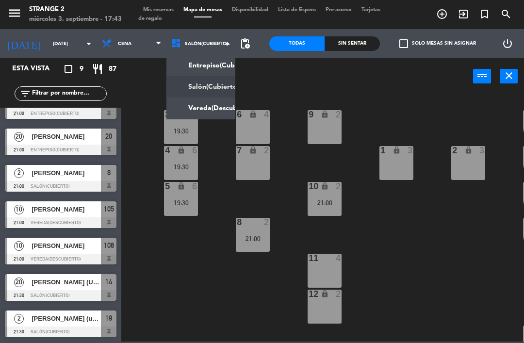  What do you see at coordinates (237, 150) in the screenshot?
I see `div: 7` at bounding box center [237, 150].